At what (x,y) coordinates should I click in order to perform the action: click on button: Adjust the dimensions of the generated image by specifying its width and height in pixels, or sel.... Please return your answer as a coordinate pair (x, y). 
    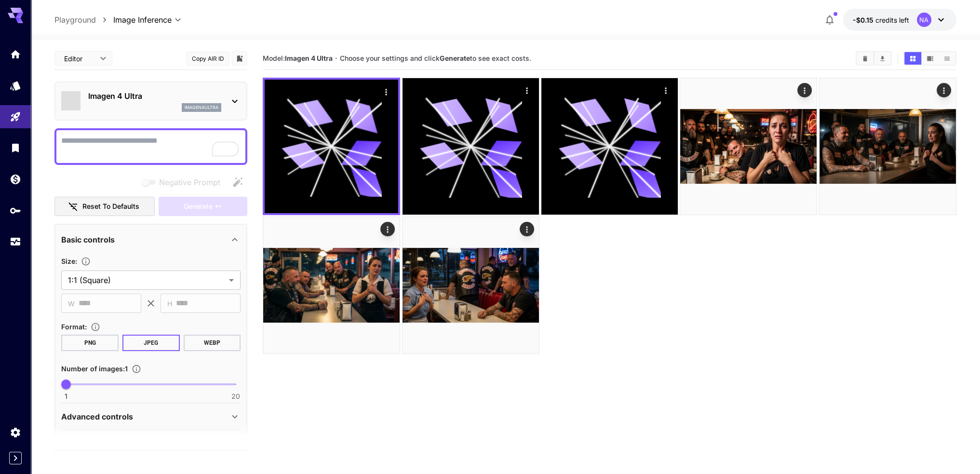
    Looking at the image, I should click on (86, 262).